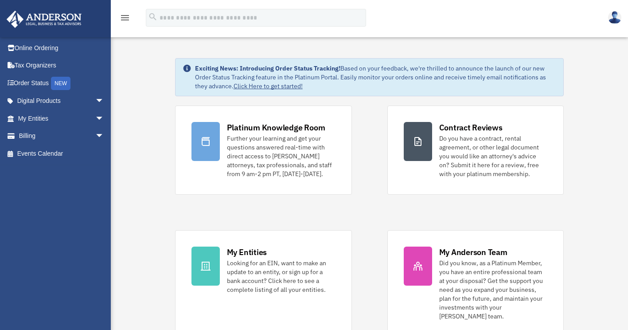 This screenshot has height=330, width=628. Describe the element at coordinates (62, 101) in the screenshot. I see `a: Digital Productsarrow_drop_down` at that location.